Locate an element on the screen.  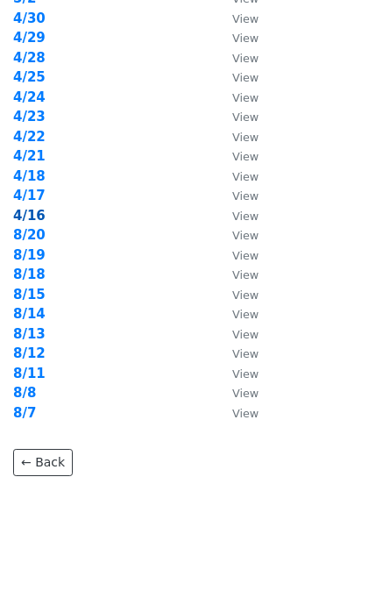
strong: 8/13 is located at coordinates (29, 334).